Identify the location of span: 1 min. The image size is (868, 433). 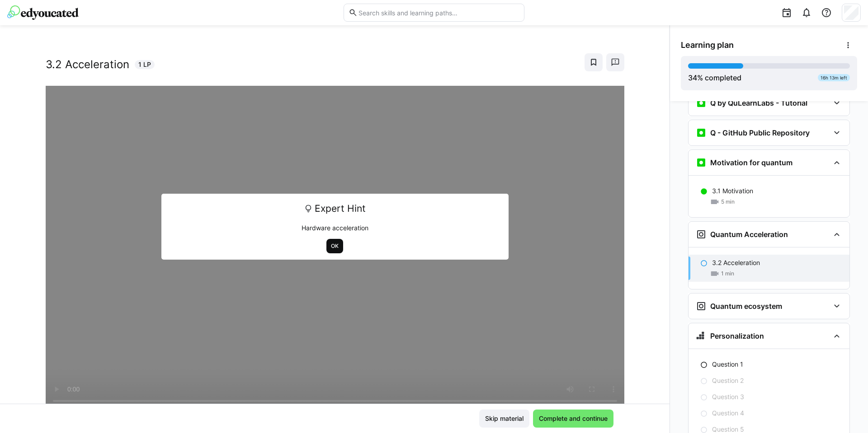
(727, 274).